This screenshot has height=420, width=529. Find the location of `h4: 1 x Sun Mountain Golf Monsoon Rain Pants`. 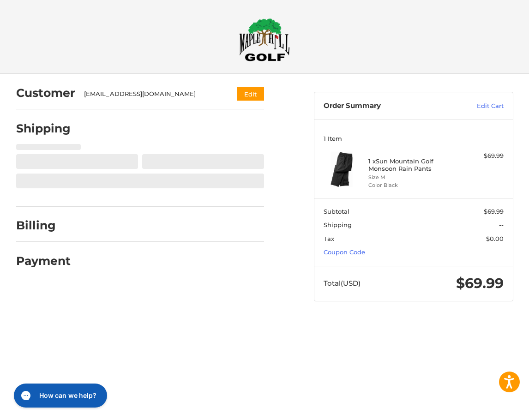

h4: 1 x Sun Mountain Golf Monsoon Rain Pants is located at coordinates (412, 165).